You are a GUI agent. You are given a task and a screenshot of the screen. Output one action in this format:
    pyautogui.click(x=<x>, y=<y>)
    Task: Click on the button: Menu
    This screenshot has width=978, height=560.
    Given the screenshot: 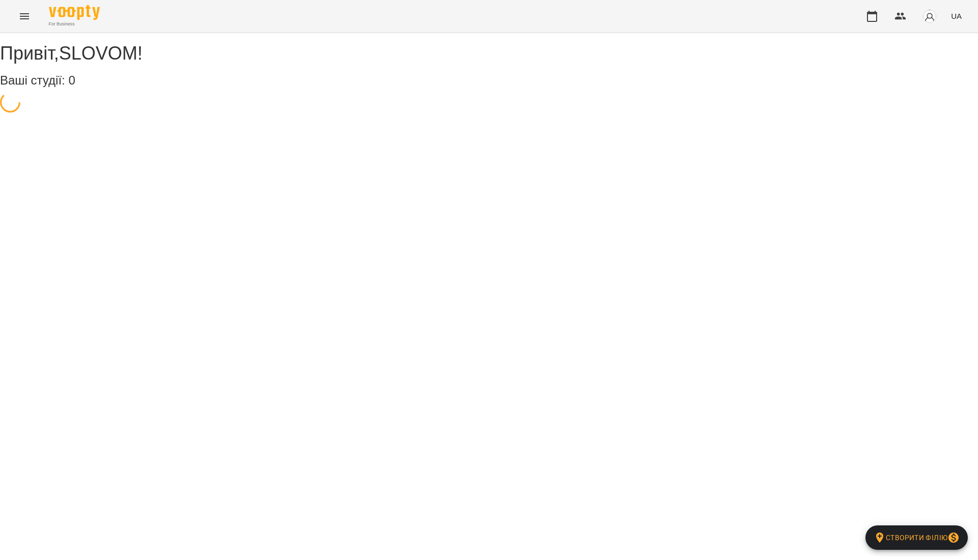 What is the action you would take?
    pyautogui.click(x=25, y=16)
    